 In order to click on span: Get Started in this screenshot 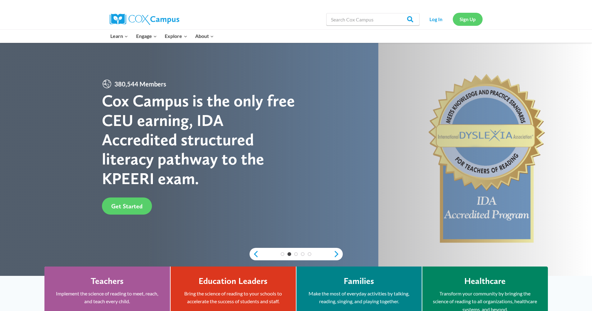, I will do `click(127, 206)`.